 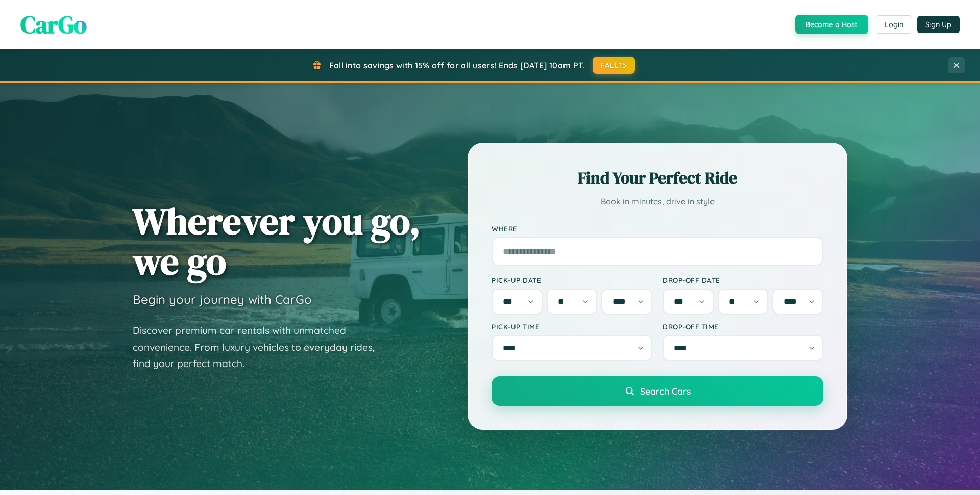 I want to click on span: CarGo, so click(x=54, y=25).